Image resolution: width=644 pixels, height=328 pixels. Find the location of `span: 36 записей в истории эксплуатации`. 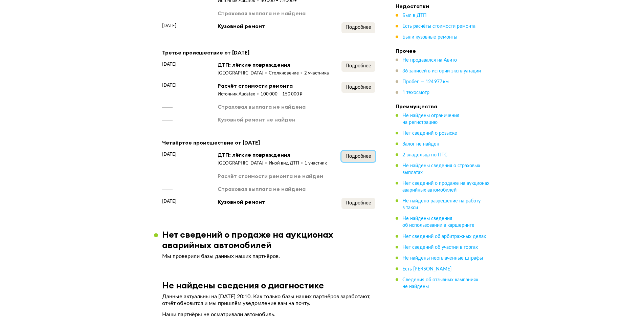

span: 36 записей в истории эксплуатации is located at coordinates (442, 71).